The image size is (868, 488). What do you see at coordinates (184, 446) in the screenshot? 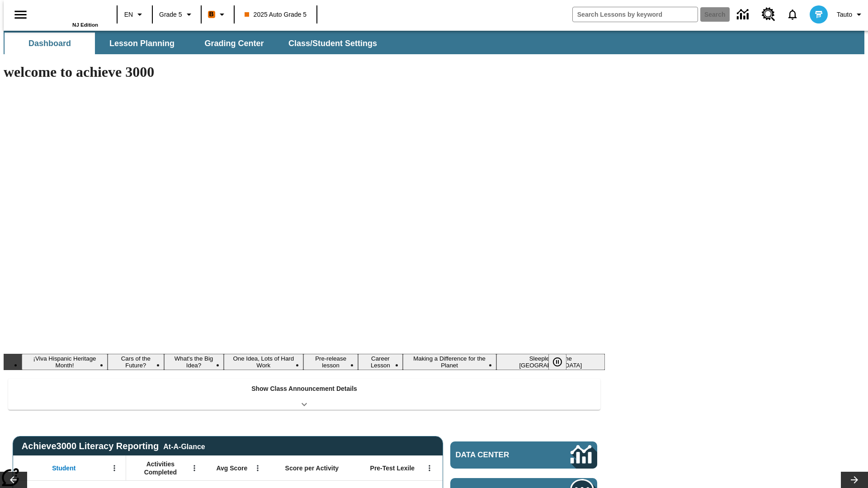
I see `div: At-A-Glance` at bounding box center [184, 446].